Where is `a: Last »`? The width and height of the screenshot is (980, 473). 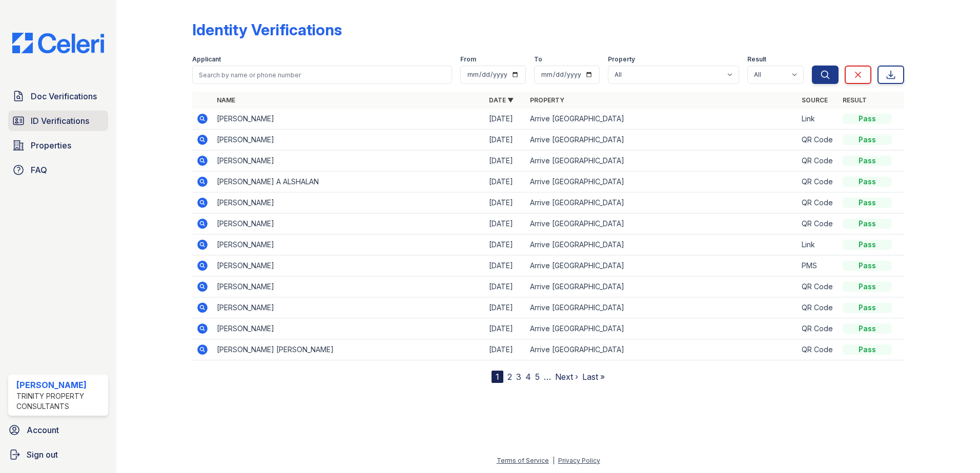 a: Last » is located at coordinates (594, 377).